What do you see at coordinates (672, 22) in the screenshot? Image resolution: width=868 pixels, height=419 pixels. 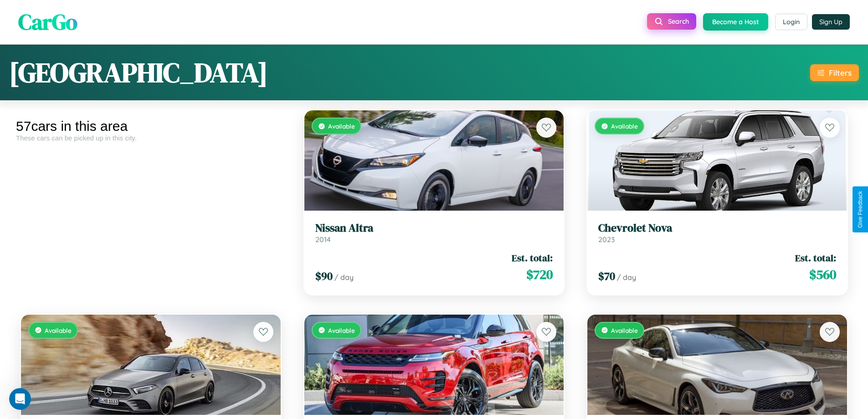 I see `button: Search` at bounding box center [672, 22].